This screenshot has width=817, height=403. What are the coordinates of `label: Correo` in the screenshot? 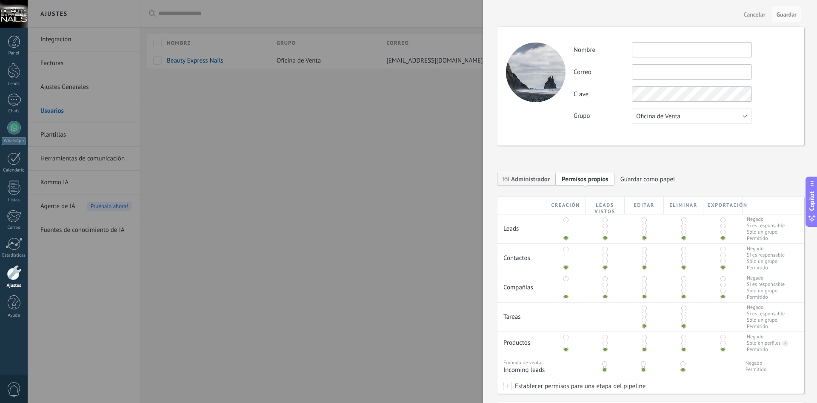 It's located at (603, 72).